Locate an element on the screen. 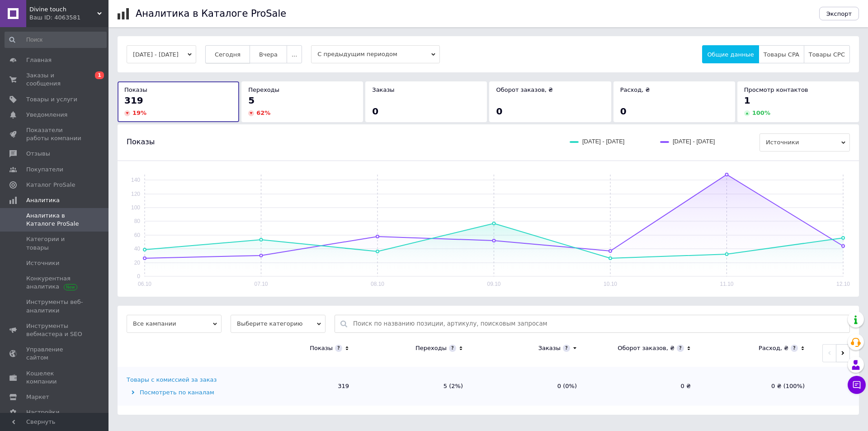  span: Просмотр контактов is located at coordinates (776, 90).